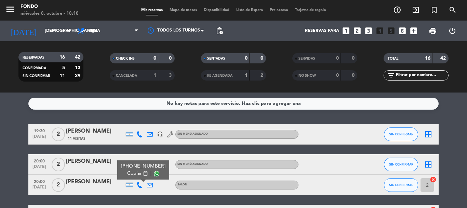 The height and width of the screenshot is (208, 467). Describe the element at coordinates (311, 10) in the screenshot. I see `span: Tarjetas de regalo` at that location.